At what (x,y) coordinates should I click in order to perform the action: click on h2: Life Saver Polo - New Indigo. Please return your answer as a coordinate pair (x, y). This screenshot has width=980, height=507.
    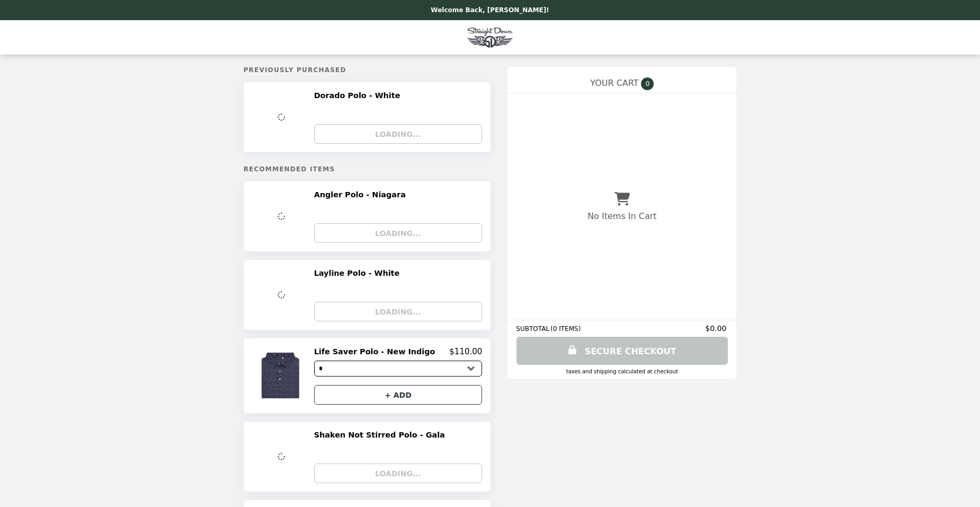
    Looking at the image, I should click on (376, 351).